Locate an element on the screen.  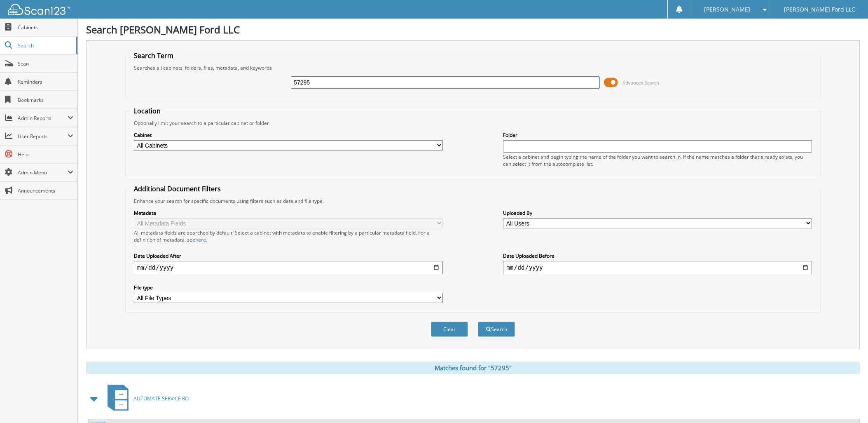
label: Cabinet is located at coordinates (288, 135).